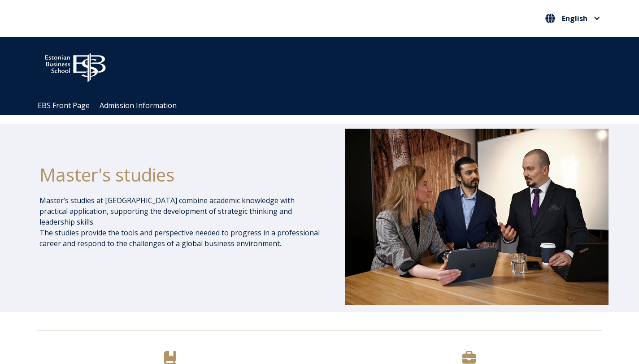 This screenshot has height=364, width=639. Describe the element at coordinates (325, 106) in the screenshot. I see `div: Navigation Menu` at that location.